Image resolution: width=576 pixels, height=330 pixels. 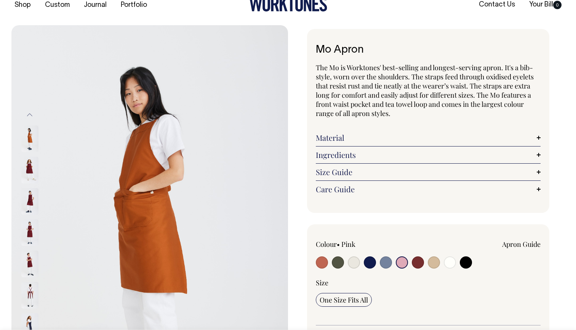 I want to click on a: Ingredients, so click(x=429, y=155).